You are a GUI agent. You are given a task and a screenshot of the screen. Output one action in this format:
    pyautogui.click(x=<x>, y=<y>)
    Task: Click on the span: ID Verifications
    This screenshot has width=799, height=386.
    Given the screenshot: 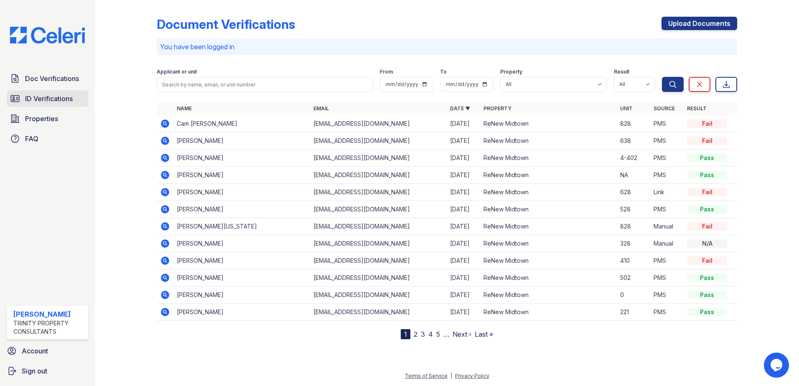 What is the action you would take?
    pyautogui.click(x=49, y=99)
    